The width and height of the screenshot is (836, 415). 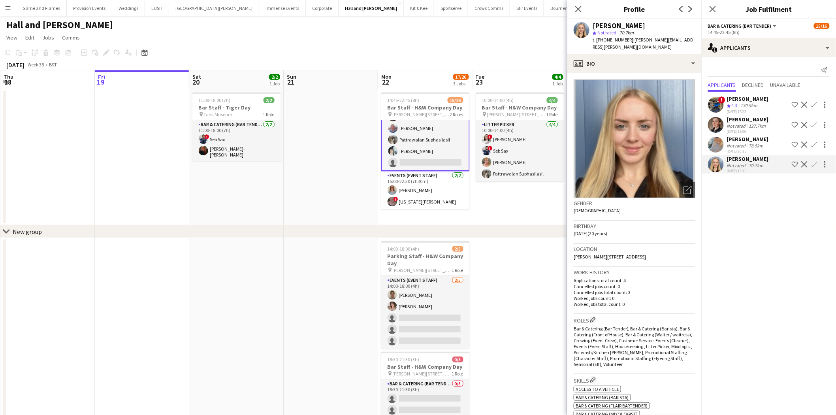 What do you see at coordinates (53, 64) in the screenshot?
I see `div: BST` at bounding box center [53, 64].